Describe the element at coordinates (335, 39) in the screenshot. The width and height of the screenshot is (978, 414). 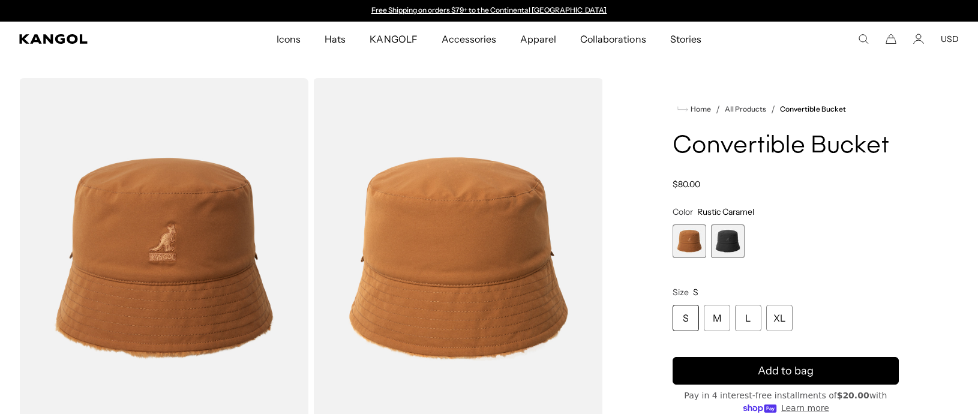
I see `a: Hats` at that location.